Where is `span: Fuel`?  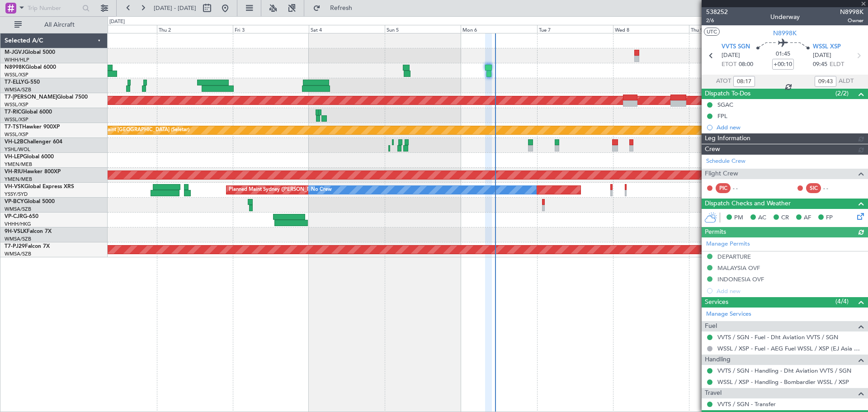 span: Fuel is located at coordinates (711, 326).